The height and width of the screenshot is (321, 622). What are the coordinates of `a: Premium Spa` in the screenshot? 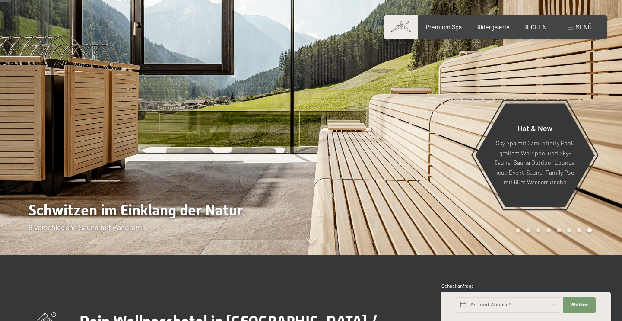 It's located at (444, 27).